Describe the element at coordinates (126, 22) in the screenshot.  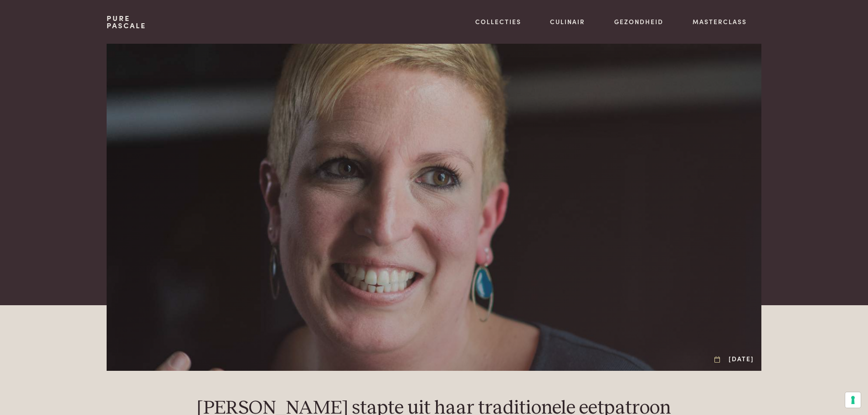
I see `a: PurePascale` at that location.